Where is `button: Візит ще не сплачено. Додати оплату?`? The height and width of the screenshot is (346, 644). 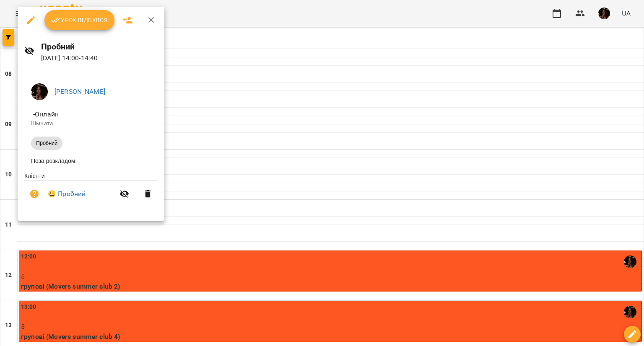 button: Візит ще не сплачено. Додати оплату? is located at coordinates (35, 194).